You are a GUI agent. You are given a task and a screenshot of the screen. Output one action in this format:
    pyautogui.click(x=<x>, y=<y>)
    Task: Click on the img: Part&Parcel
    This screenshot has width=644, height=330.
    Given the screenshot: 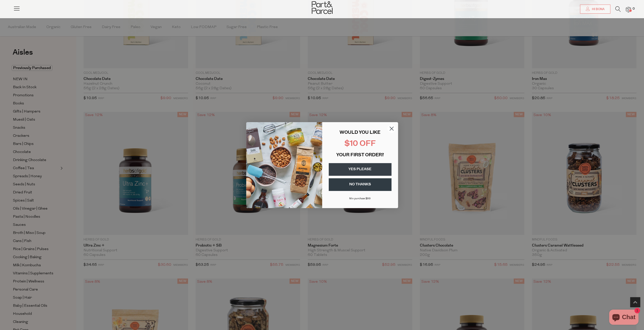 What is the action you would take?
    pyautogui.click(x=322, y=7)
    